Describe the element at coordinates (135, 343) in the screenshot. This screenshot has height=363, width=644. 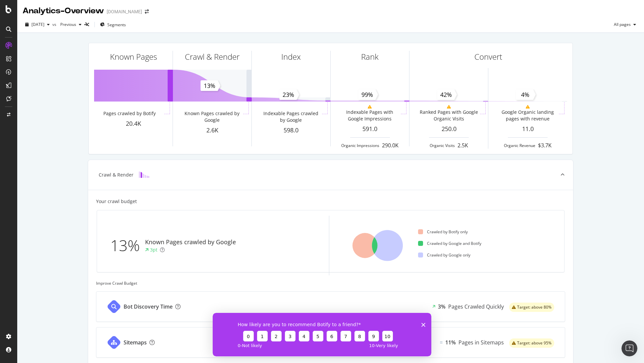
I see `div: Sitemaps` at that location.